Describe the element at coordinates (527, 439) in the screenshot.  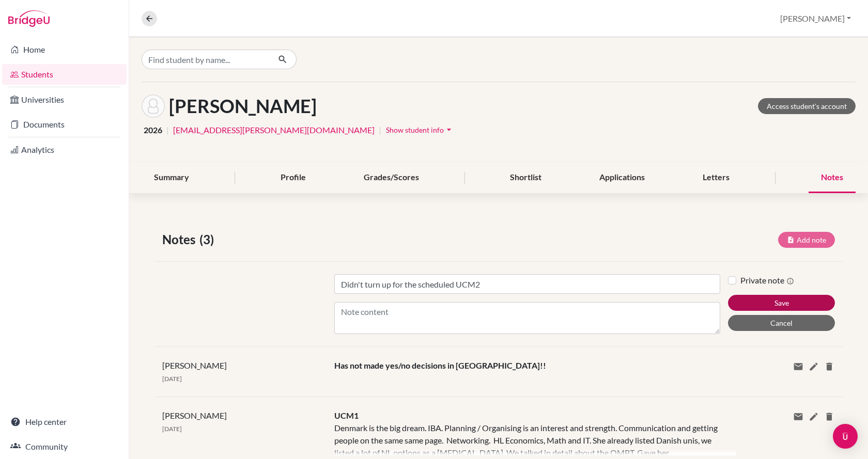
I see `div: Denmark is the big dream. IBA. Planning / Organising is an interest and strength. Communication a...` at that location.